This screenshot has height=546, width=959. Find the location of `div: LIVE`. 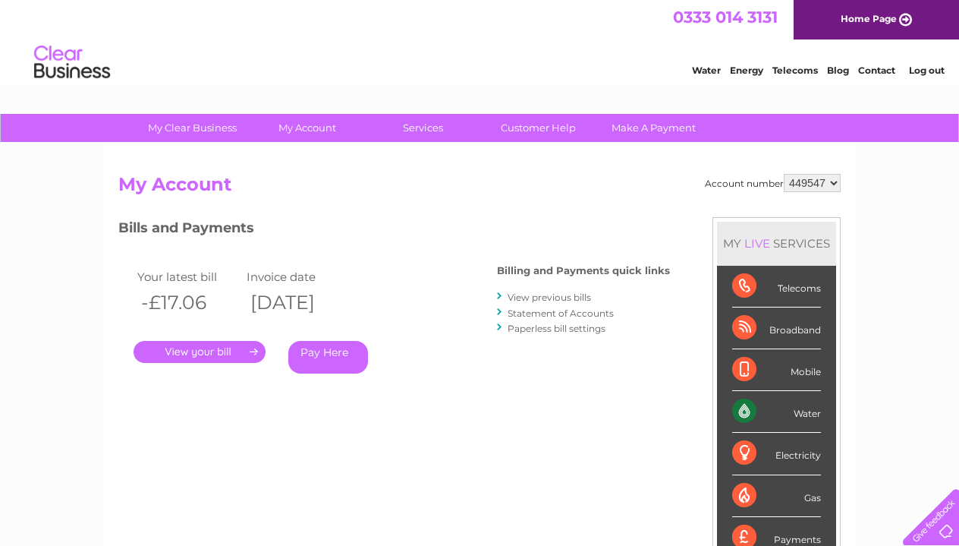

div: LIVE is located at coordinates (757, 243).